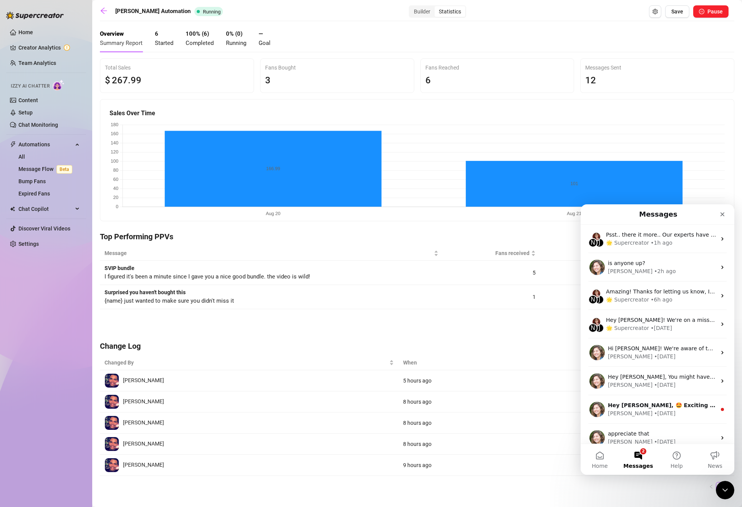  Describe the element at coordinates (544, 363) in the screenshot. I see `span: When` at that location.